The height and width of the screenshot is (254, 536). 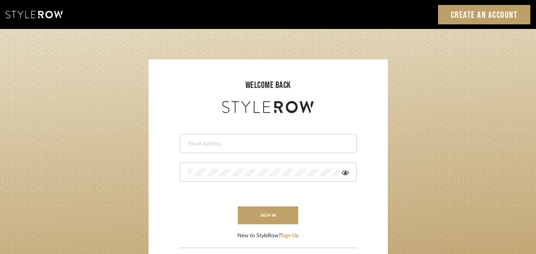 What do you see at coordinates (485, 14) in the screenshot?
I see `a: Create an Account` at bounding box center [485, 14].